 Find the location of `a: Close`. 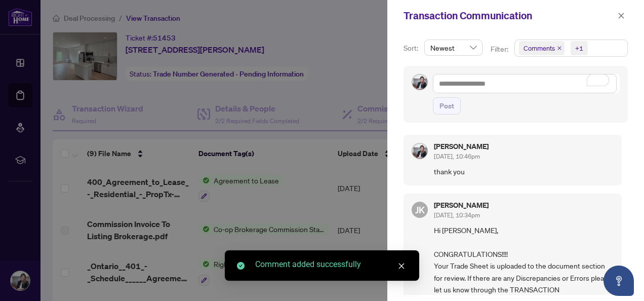

a: Close is located at coordinates (401, 266).